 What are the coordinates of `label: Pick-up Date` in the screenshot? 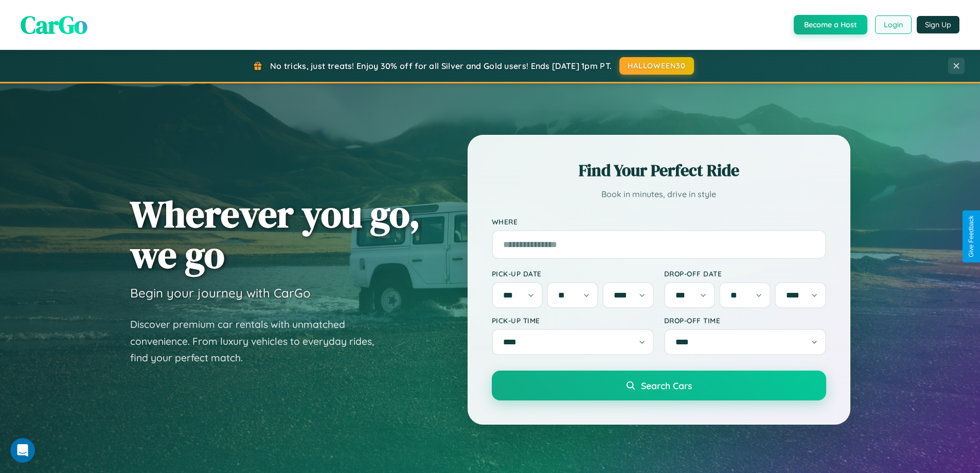 It's located at (572, 273).